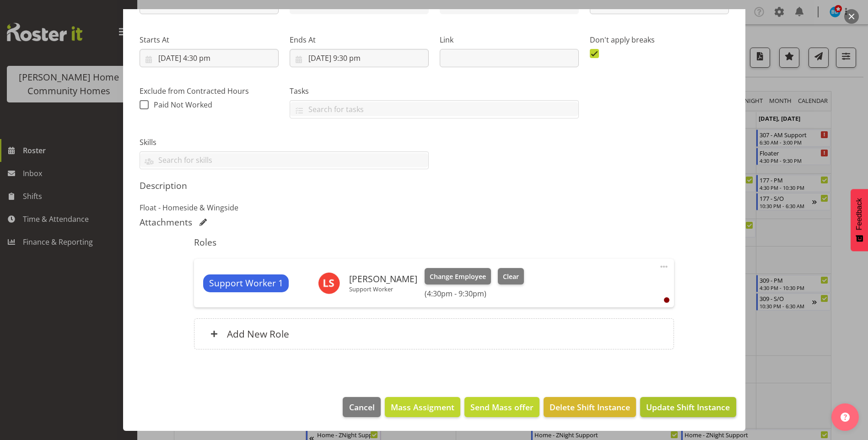 Image resolution: width=868 pixels, height=440 pixels. Describe the element at coordinates (359, 40) in the screenshot. I see `label: Ends At` at that location.